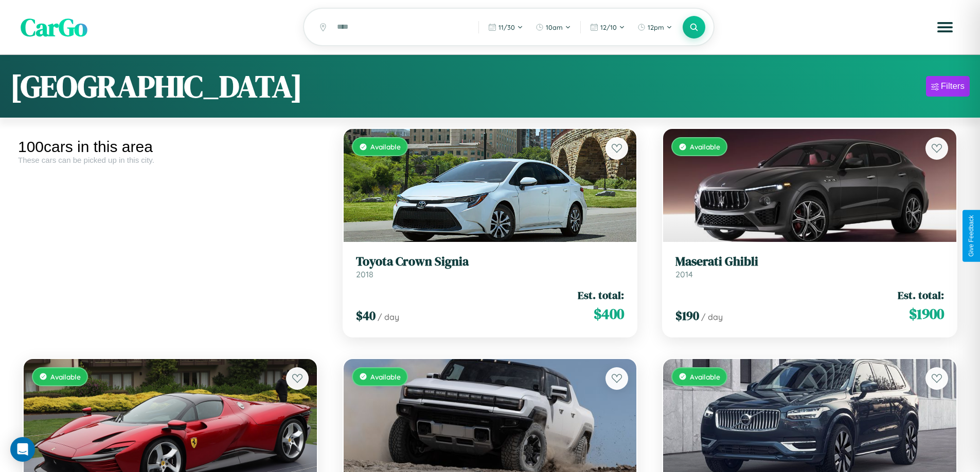  Describe the element at coordinates (608, 314) in the screenshot. I see `span: $ 400` at that location.